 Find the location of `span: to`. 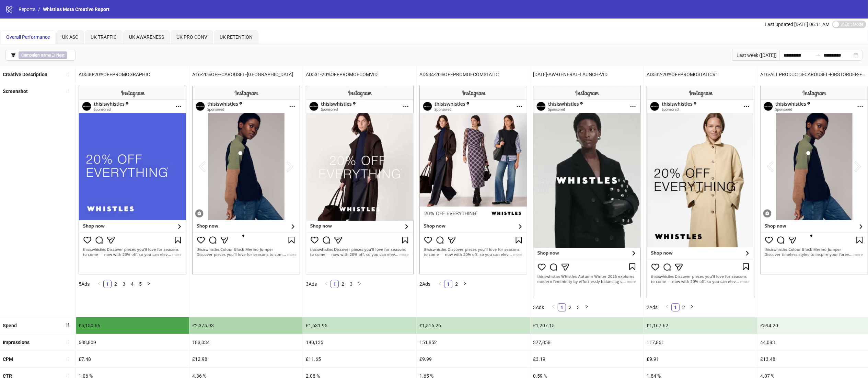

span: to is located at coordinates (818, 55).